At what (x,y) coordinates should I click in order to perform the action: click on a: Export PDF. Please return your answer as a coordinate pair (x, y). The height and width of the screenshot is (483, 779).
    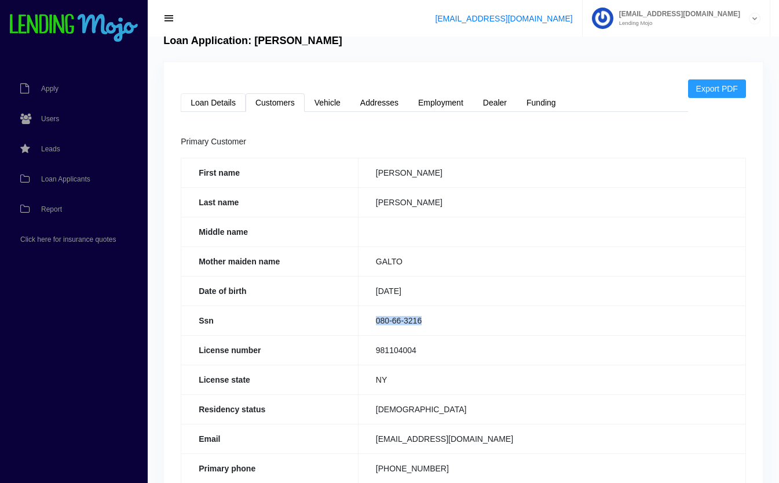
    Looking at the image, I should click on (717, 89).